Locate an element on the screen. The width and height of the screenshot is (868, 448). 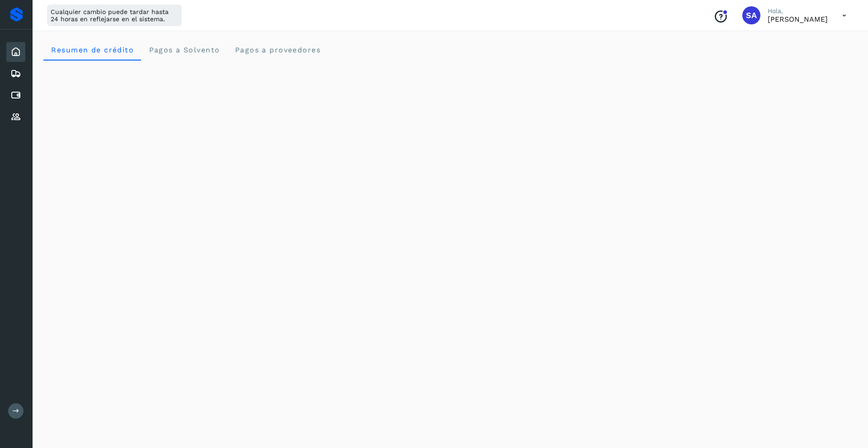
span: Pagos a Solvento is located at coordinates (184, 50).